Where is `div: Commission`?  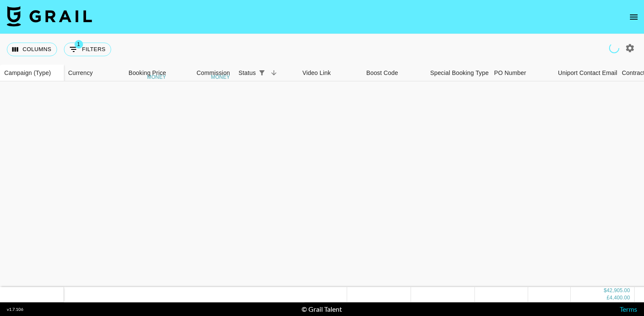
div: Commission is located at coordinates (213, 73).